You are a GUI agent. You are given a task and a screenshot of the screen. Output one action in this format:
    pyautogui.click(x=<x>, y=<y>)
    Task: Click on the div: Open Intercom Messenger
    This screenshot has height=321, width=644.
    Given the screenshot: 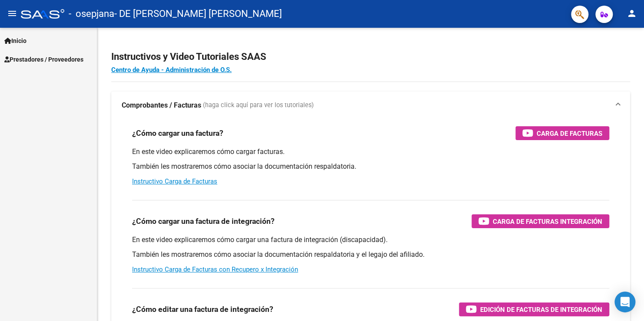 What is the action you would take?
    pyautogui.click(x=625, y=302)
    